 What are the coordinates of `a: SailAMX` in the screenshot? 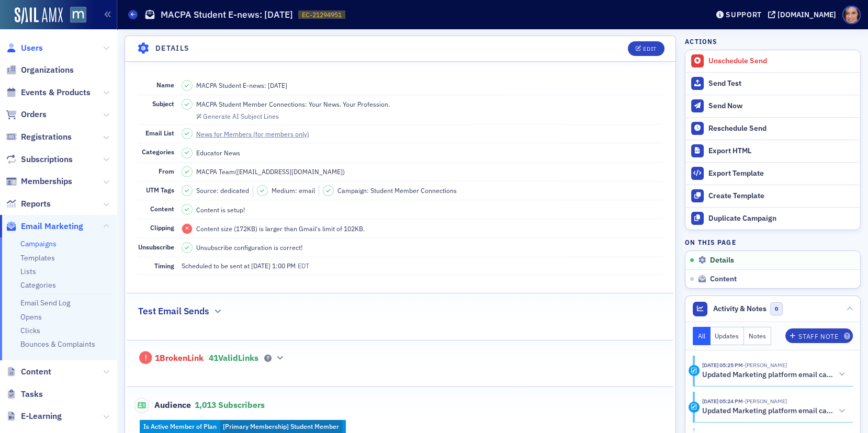 It's located at (39, 16).